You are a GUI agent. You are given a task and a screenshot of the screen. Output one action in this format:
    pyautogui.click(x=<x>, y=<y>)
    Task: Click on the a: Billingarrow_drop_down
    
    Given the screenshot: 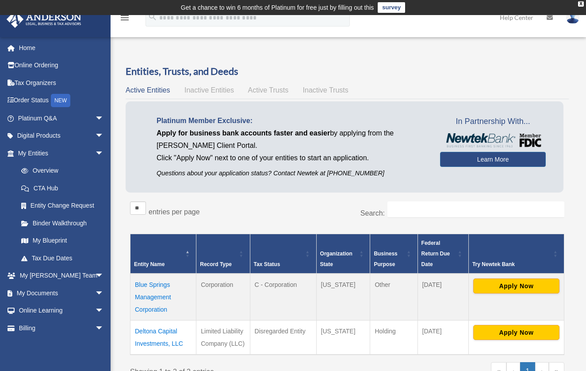 What is the action you would take?
    pyautogui.click(x=61, y=328)
    